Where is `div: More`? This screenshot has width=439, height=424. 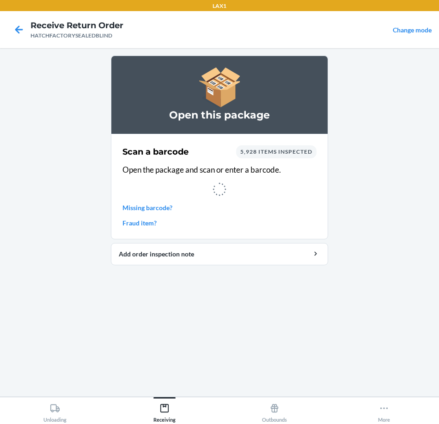 div: More is located at coordinates (384, 411).